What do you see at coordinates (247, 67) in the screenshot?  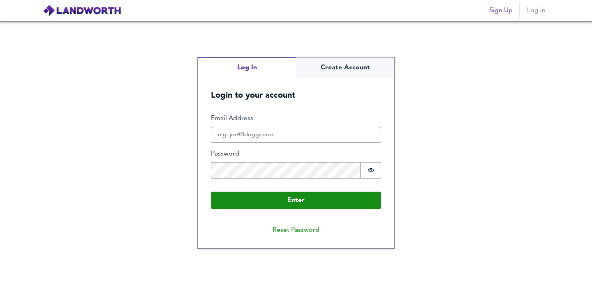 I see `button: Log In` at bounding box center [247, 67].